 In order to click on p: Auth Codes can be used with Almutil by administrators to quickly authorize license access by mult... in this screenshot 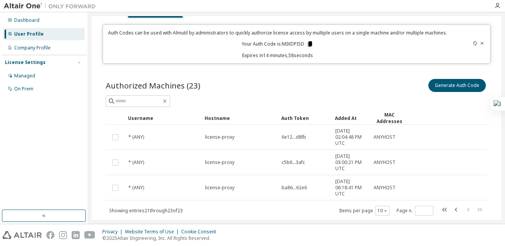, I will do `click(278, 33)`.